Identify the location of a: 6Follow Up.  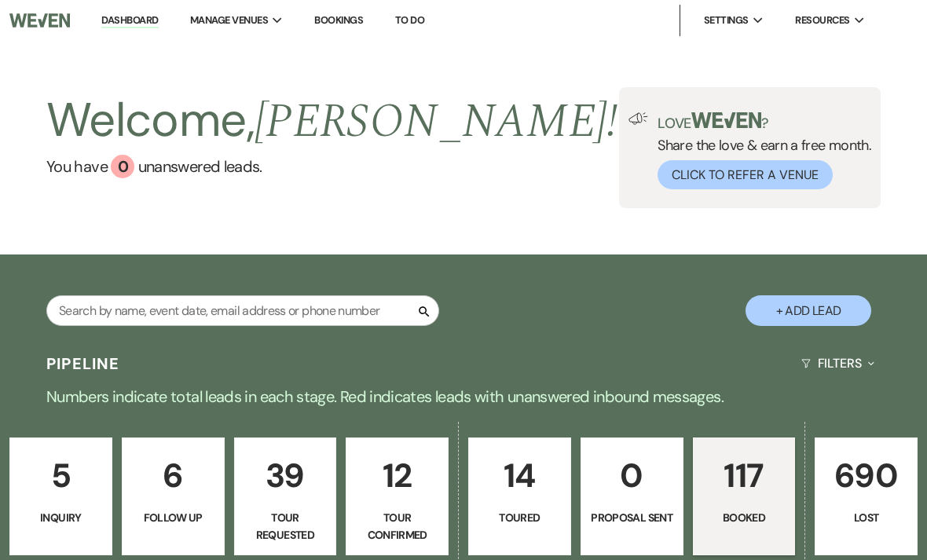
(173, 497).